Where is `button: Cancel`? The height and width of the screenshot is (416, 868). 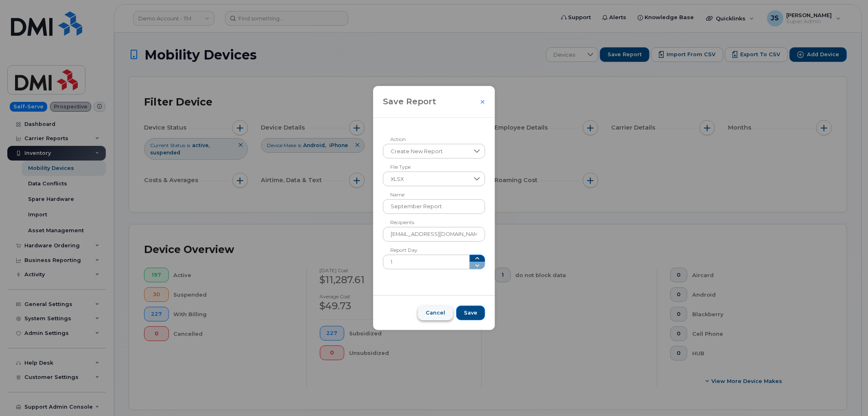
button: Cancel is located at coordinates (435, 313).